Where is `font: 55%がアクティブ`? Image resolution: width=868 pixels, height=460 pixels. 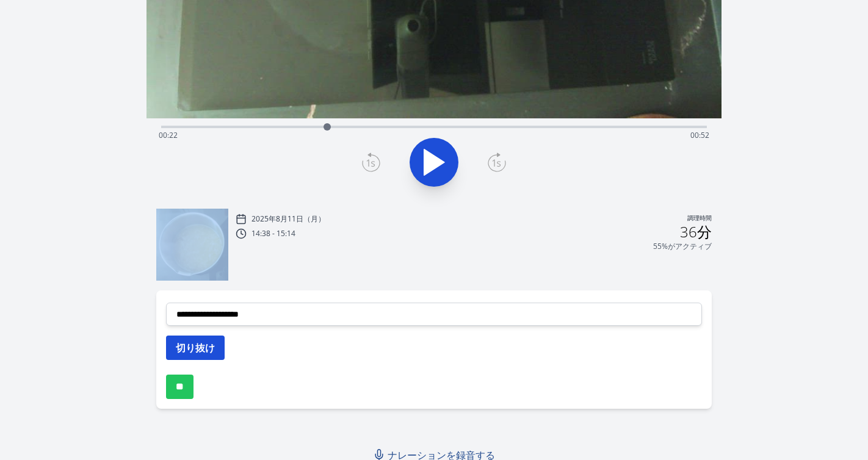
font: 55%がアクティブ is located at coordinates (683, 246).